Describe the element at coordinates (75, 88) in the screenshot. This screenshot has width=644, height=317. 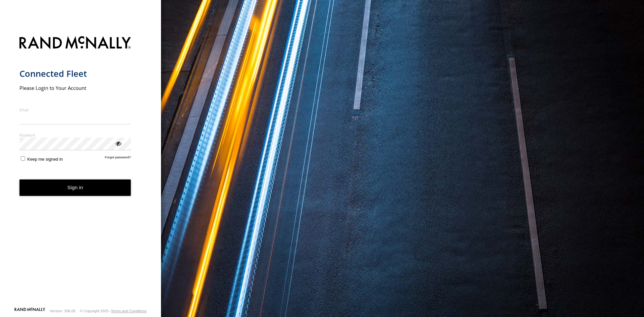
I see `h2: Please Login to Your Account` at that location.